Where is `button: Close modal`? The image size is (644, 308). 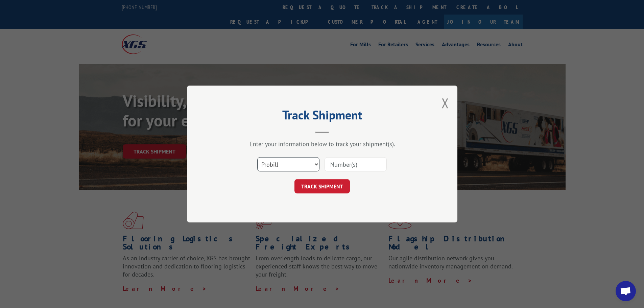 button: Close modal is located at coordinates (446, 103).